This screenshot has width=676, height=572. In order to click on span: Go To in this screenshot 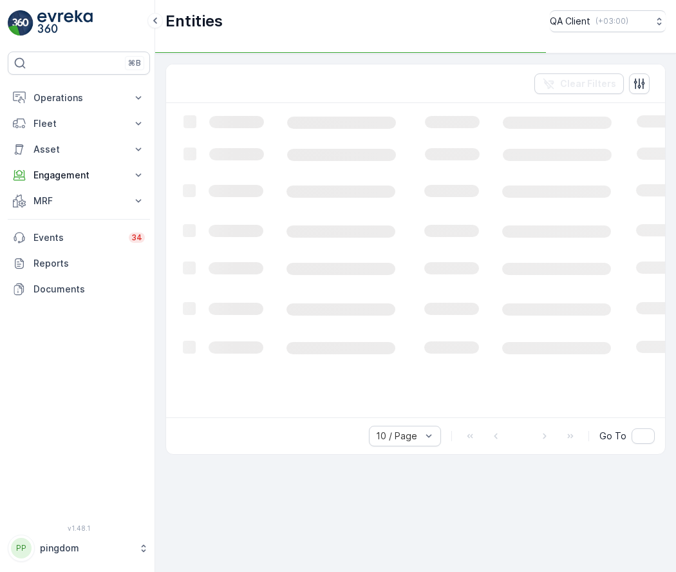, I will do `click(613, 436)`.